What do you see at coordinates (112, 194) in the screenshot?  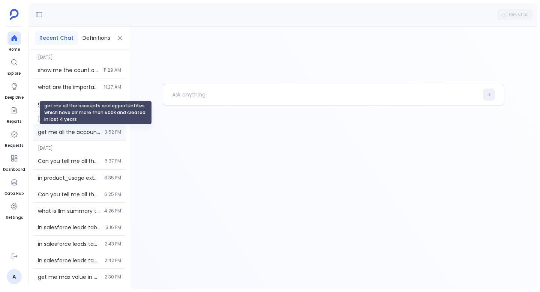 I see `span: 6:25 PM` at bounding box center [112, 194].